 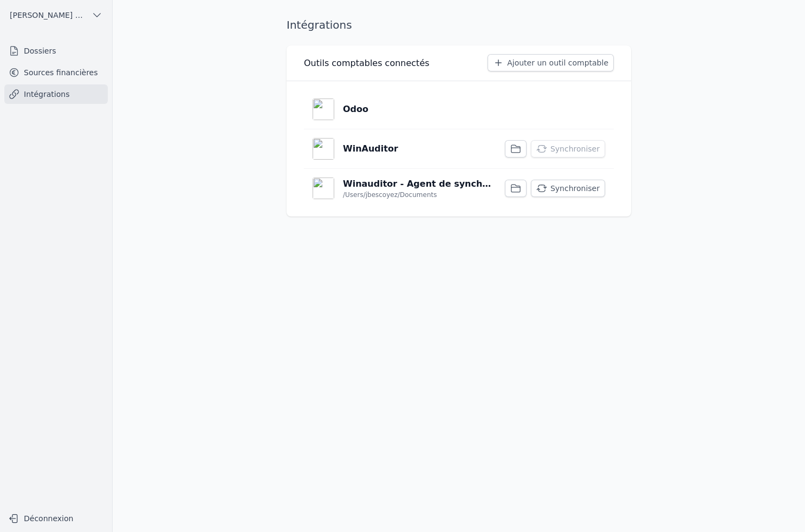 I want to click on p: Winauditor - Agent de synchronisation, so click(x=417, y=184).